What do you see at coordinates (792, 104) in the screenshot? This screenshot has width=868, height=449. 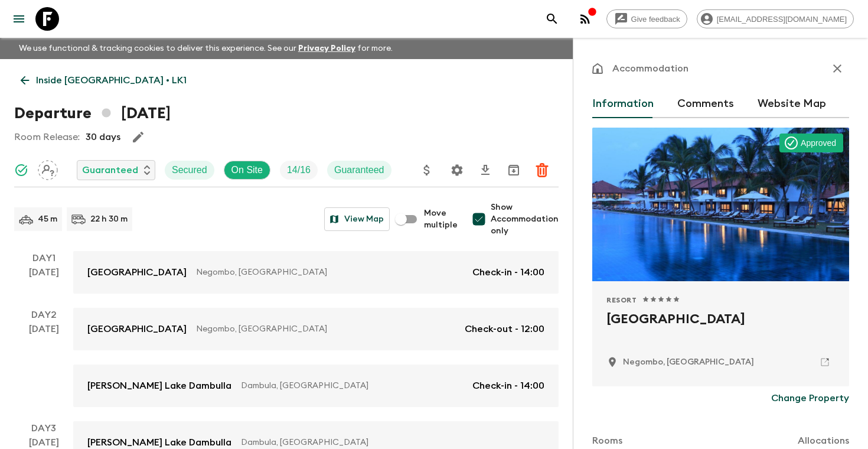 I see `button: Website Map` at bounding box center [792, 104].